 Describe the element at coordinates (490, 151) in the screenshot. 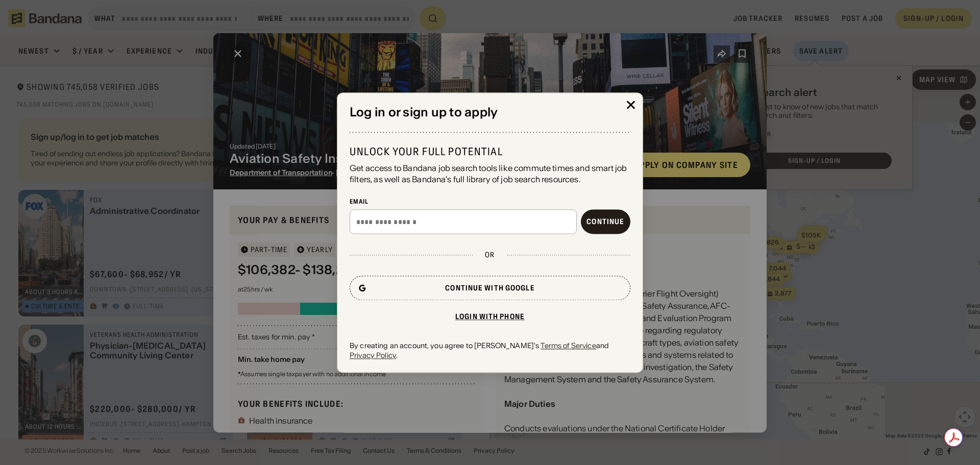

I see `div: Unlock your full potential` at that location.